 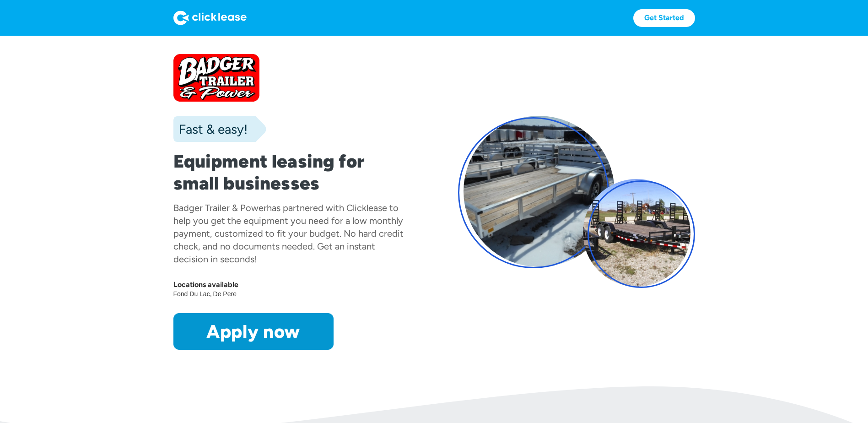 What do you see at coordinates (220, 208) in the screenshot?
I see `div: Badger Trailer & Power` at bounding box center [220, 208].